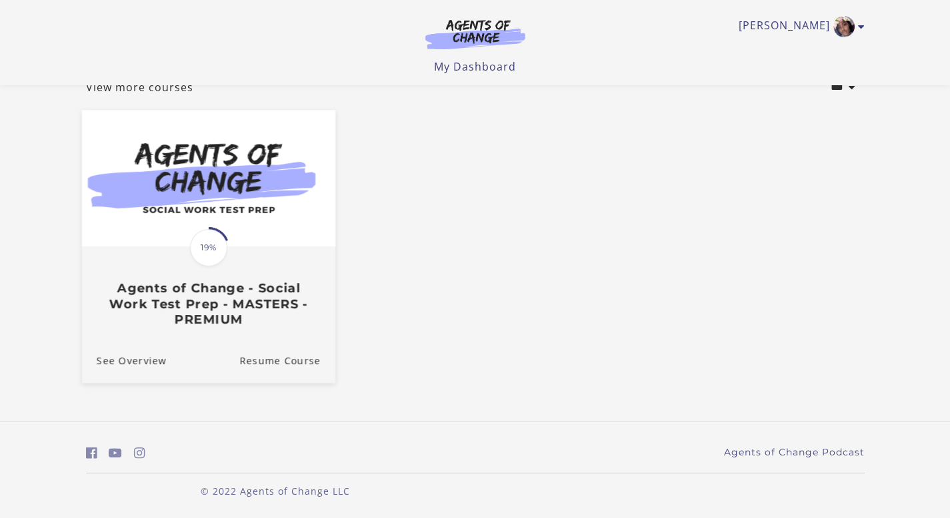 This screenshot has width=950, height=518. What do you see at coordinates (115, 453) in the screenshot?
I see `i: https://www.youtube.com/c/AgentsofChangeTestPrepbyMeaganMitchell (Open in a new window)` at bounding box center [115, 453].